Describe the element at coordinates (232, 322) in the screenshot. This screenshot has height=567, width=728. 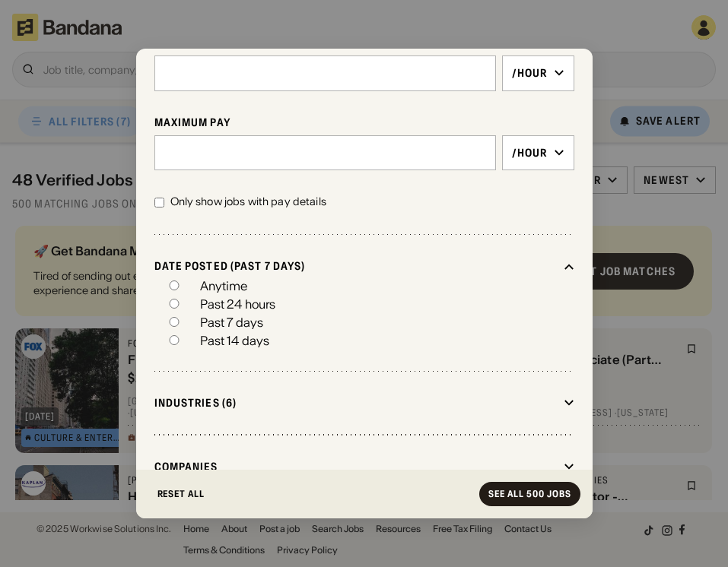
I see `div: Past 7 days` at that location.